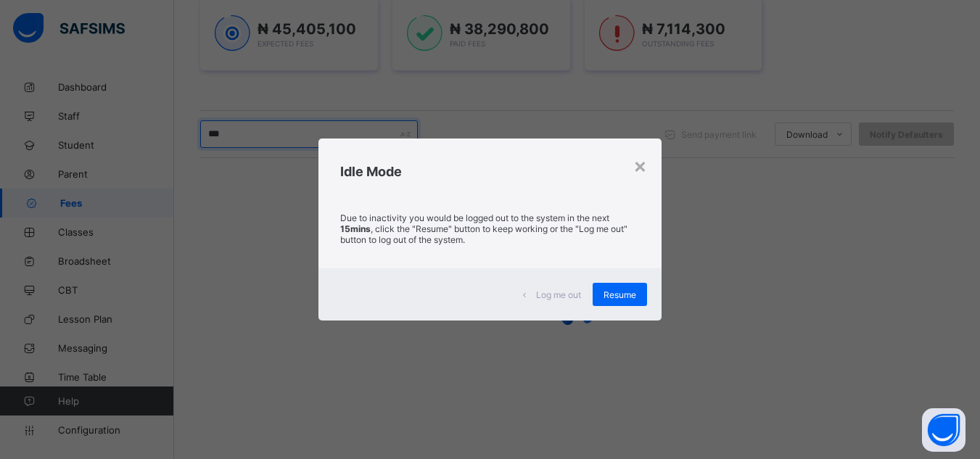 The image size is (980, 459). What do you see at coordinates (619, 294) in the screenshot?
I see `span: Resume` at bounding box center [619, 294].